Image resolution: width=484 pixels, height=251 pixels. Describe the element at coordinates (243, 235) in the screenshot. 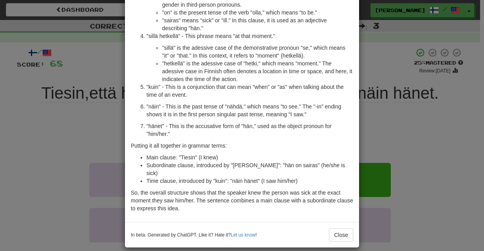

I see `a: Let us know` at that location.